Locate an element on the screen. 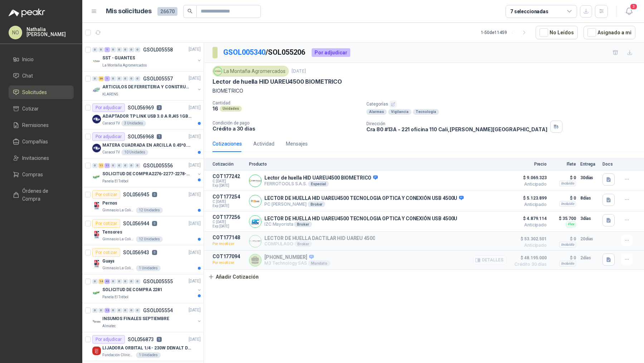  div: La Montaña Agromercados is located at coordinates (250, 71).